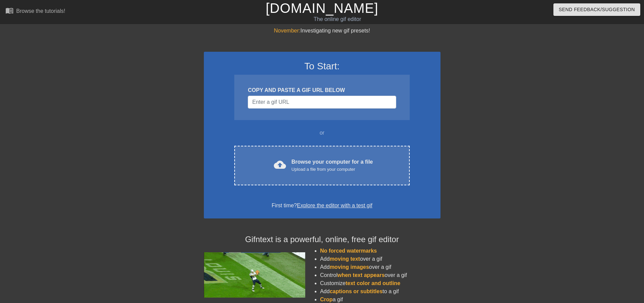 The image size is (644, 303). Describe the element at coordinates (597, 10) in the screenshot. I see `span: Send Feedback/Suggestion` at that location.